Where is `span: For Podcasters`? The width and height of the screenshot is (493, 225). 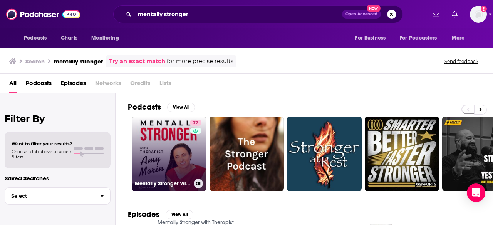
span: For Podcasters is located at coordinates (418, 38).